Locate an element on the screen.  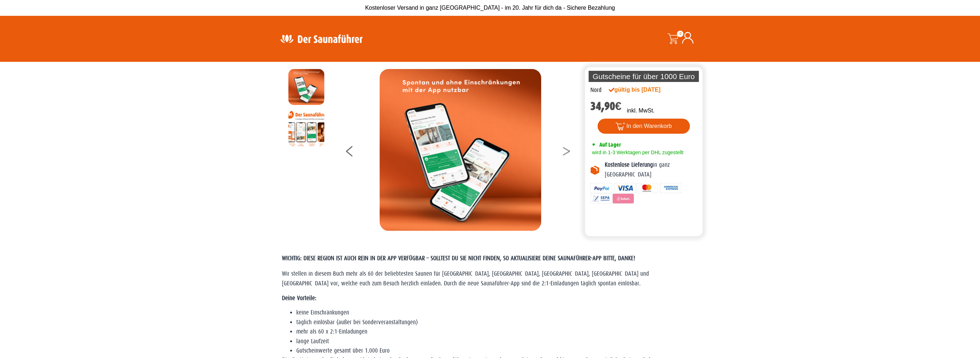
div: Nord is located at coordinates (596, 90).